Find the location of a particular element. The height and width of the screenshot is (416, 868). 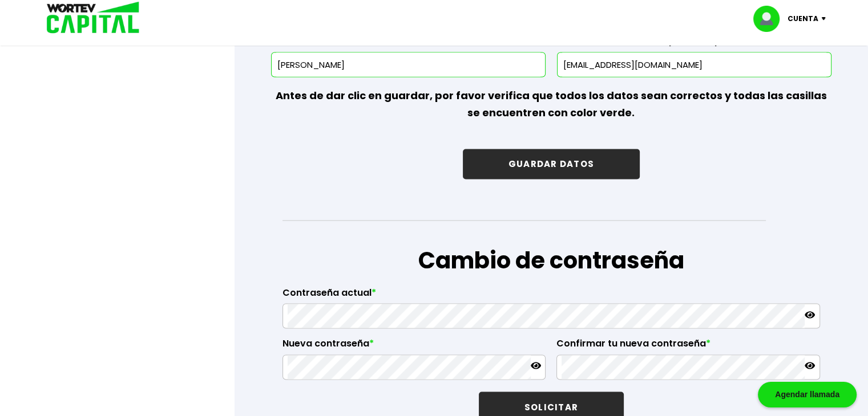

b: Antes de dar clic en guardar, por favor verifica que todos los datos sean correctos y todas las c... is located at coordinates (551, 104).